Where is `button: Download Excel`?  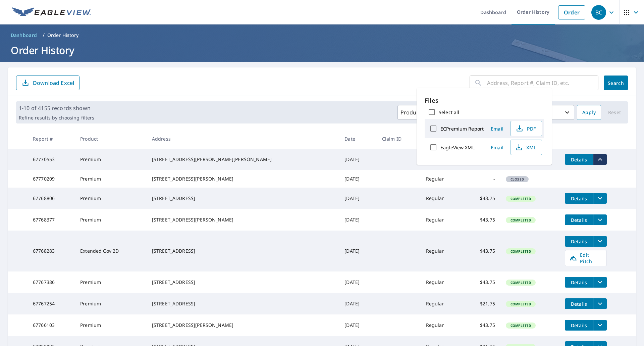 button: Download Excel is located at coordinates (48, 83).